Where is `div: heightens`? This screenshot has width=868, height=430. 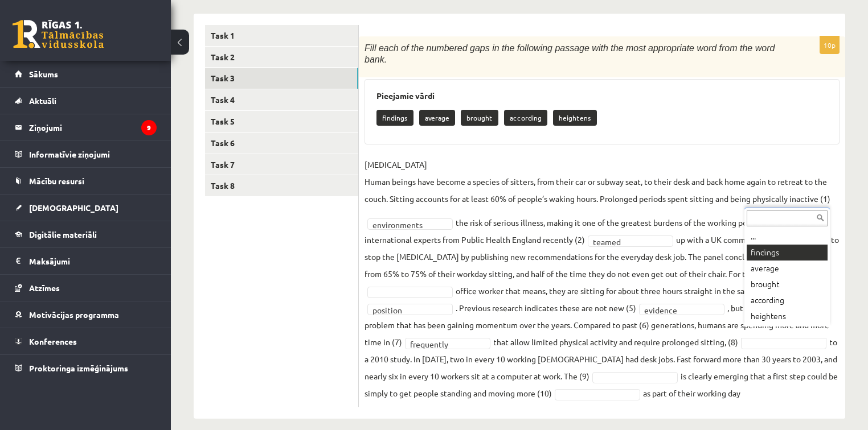
div: heightens is located at coordinates (787, 316).